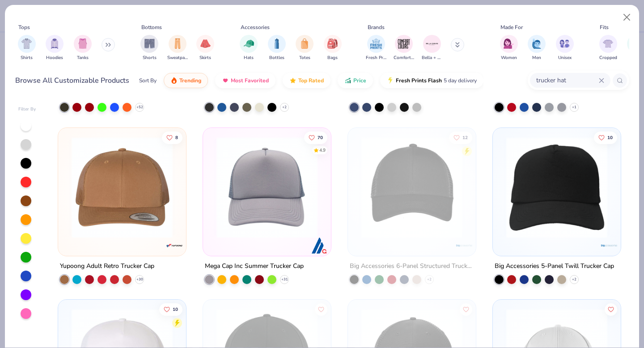 This screenshot has height=348, width=644. Describe the element at coordinates (174, 245) in the screenshot. I see `img: Yupoong logo` at that location.